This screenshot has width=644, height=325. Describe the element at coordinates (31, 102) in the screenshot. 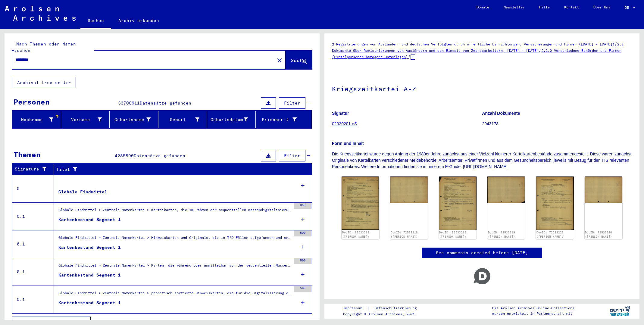

I see `div: Personen` at that location.